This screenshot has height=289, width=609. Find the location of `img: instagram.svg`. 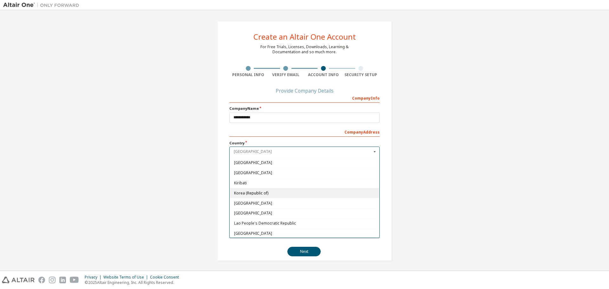

img: instagram.svg is located at coordinates (52, 280).